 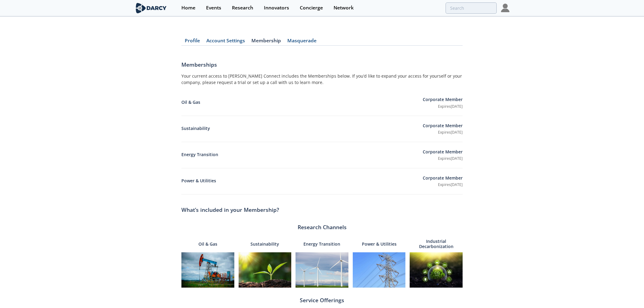 What do you see at coordinates (226, 42) in the screenshot?
I see `a: Account Settings` at bounding box center [226, 42].